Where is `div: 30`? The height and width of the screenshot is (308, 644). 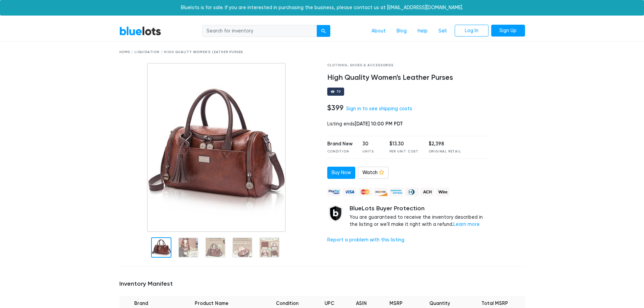
div: 30 is located at coordinates (371, 144).